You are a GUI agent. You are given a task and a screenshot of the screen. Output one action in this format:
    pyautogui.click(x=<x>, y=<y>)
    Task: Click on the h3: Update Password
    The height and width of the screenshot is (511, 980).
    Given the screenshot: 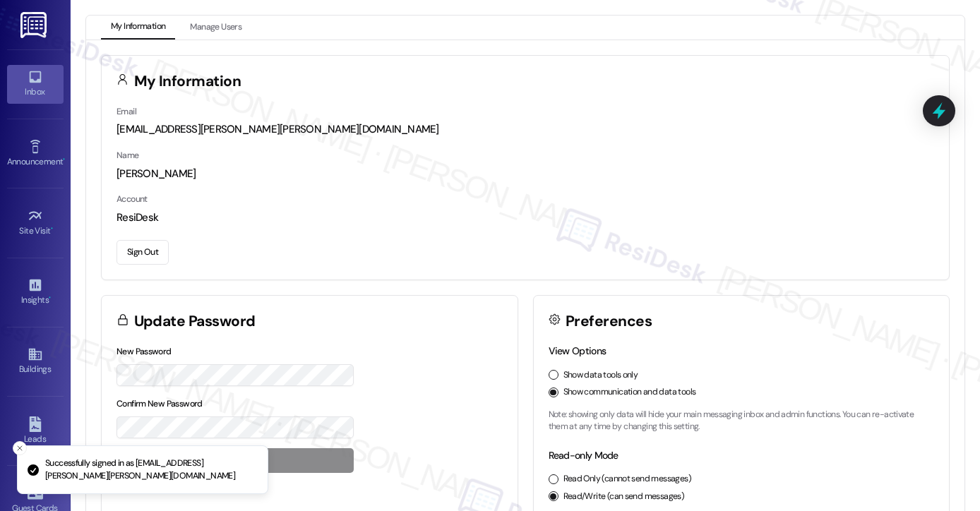 What is the action you would take?
    pyautogui.click(x=195, y=321)
    